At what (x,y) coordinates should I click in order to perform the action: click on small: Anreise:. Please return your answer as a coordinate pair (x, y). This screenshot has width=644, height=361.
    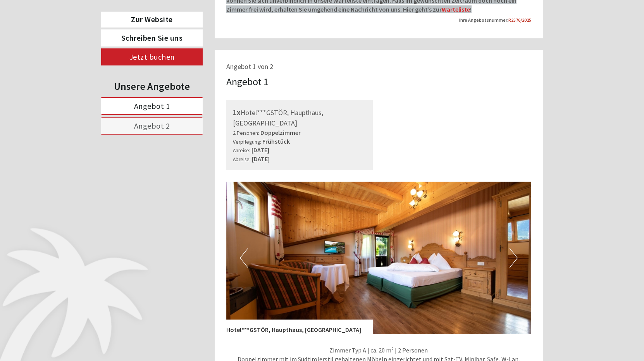
    Looking at the image, I should click on (241, 150).